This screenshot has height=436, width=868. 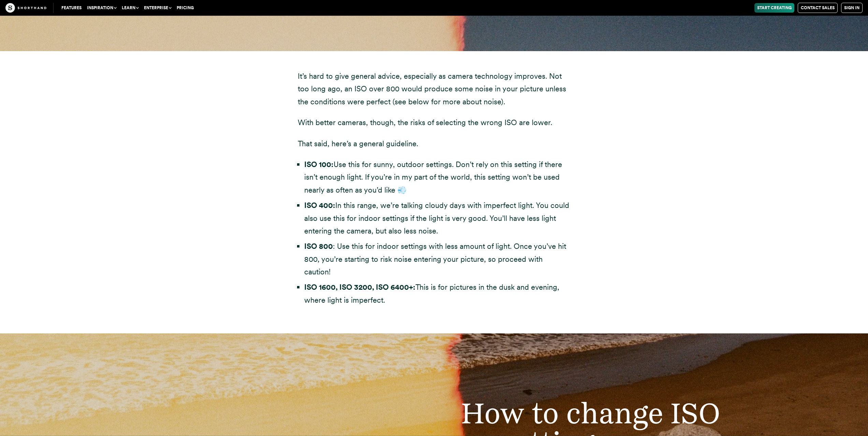 I want to click on button: Inspiration, so click(x=102, y=8).